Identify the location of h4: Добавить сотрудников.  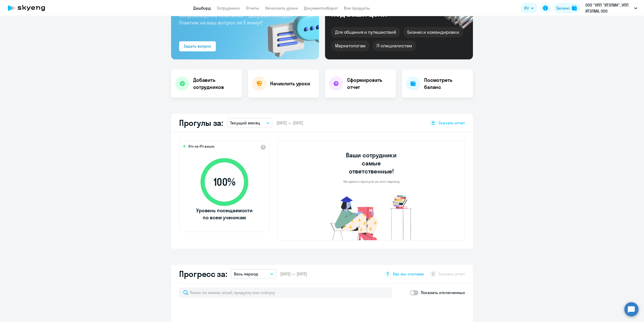
(216, 83).